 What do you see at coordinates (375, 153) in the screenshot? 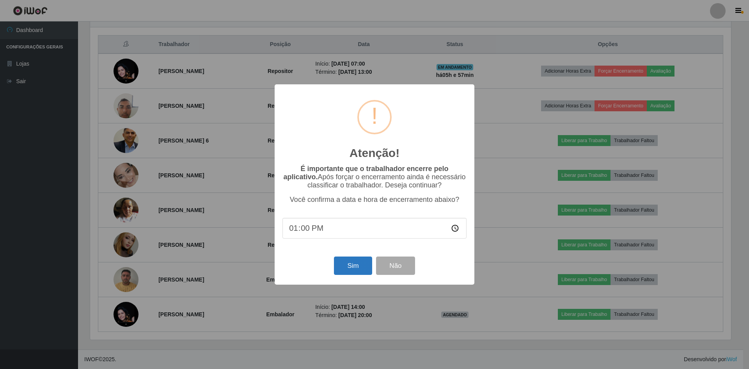
I see `h2: Atenção!` at bounding box center [375, 153].